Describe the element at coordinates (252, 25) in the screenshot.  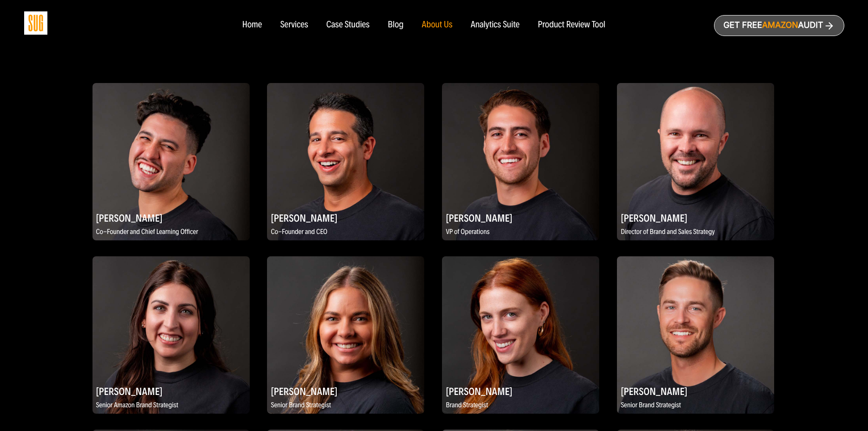
I see `div: Home` at that location.